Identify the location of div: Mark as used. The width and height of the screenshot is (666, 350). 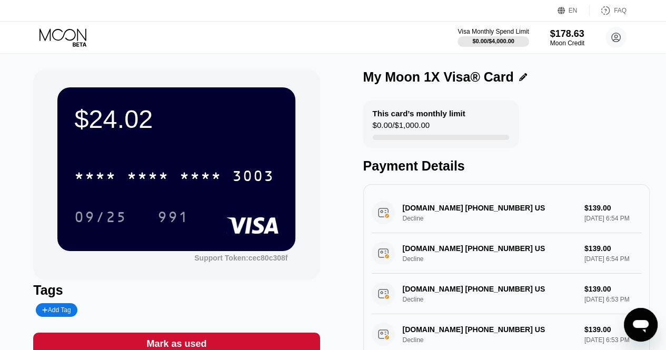
(176, 344).